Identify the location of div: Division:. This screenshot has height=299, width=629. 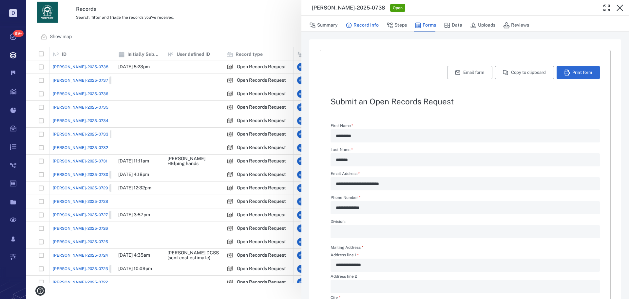
(465, 231).